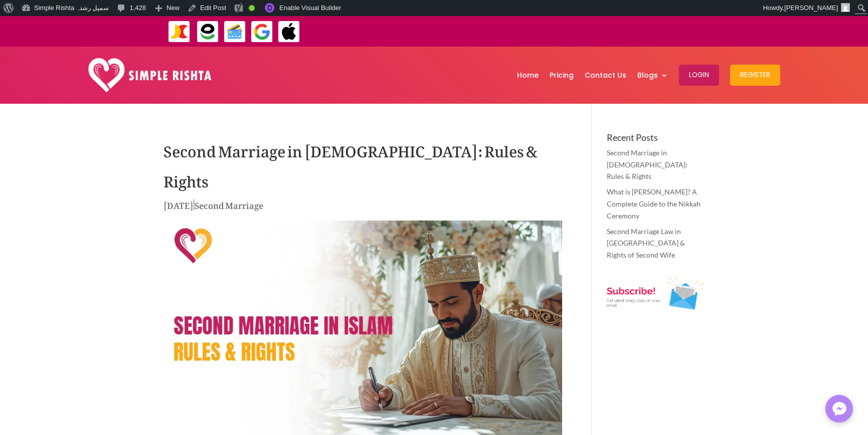 The height and width of the screenshot is (435, 868). I want to click on button: Login, so click(699, 75).